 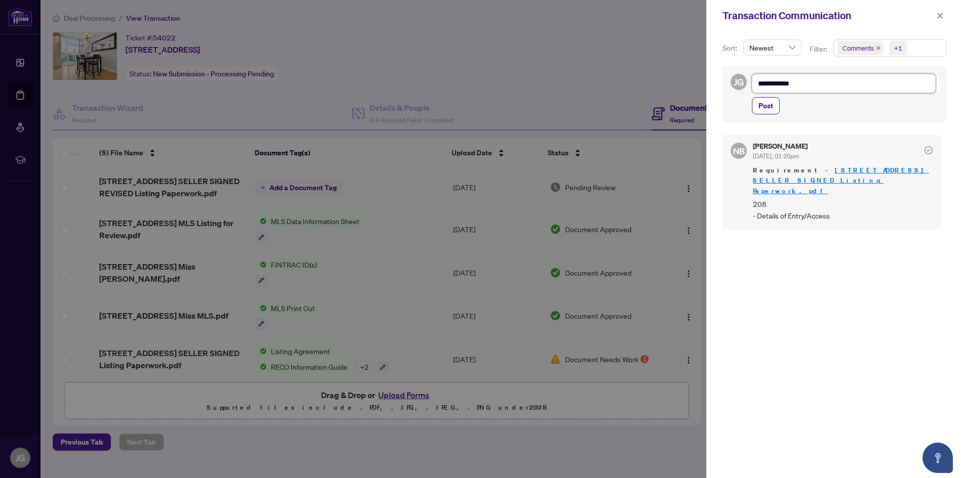 I want to click on p: Sort:, so click(x=730, y=48).